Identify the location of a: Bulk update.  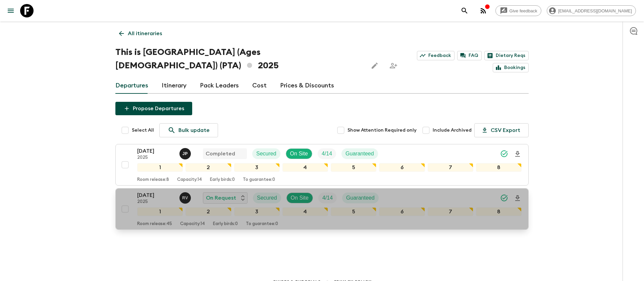
(189, 131).